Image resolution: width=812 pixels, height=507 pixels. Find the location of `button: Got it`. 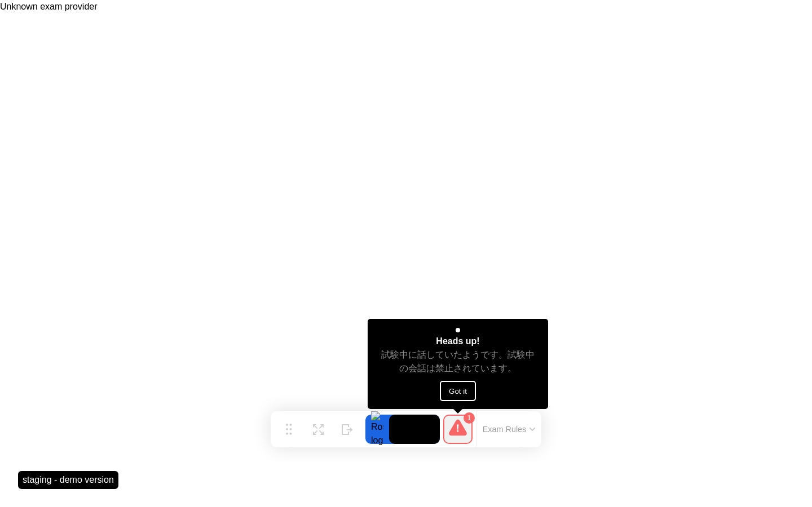

button: Got it is located at coordinates (458, 391).